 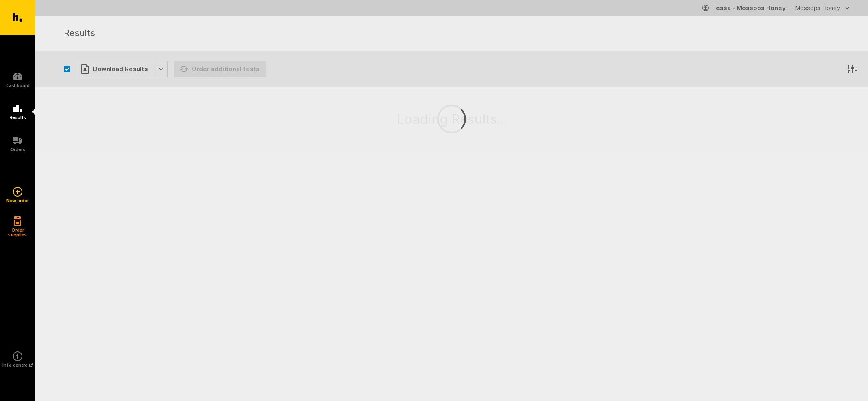 What do you see at coordinates (17, 200) in the screenshot?
I see `h5: New order` at bounding box center [17, 200].